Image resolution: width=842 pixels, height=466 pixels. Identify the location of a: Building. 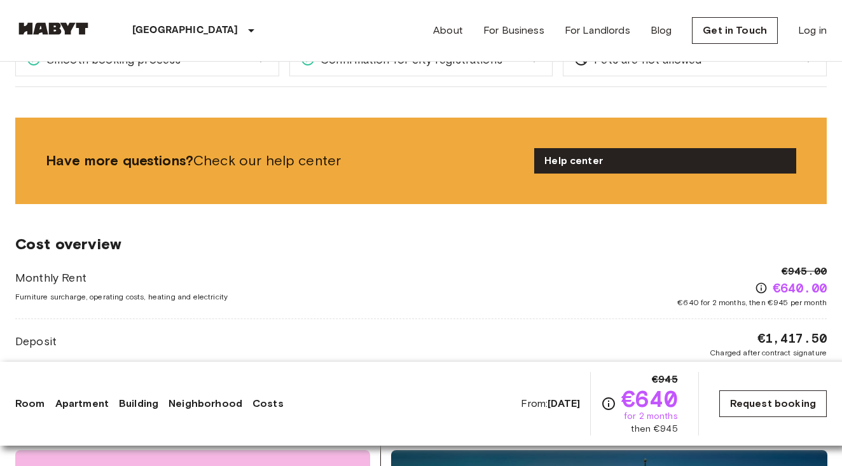
(139, 404).